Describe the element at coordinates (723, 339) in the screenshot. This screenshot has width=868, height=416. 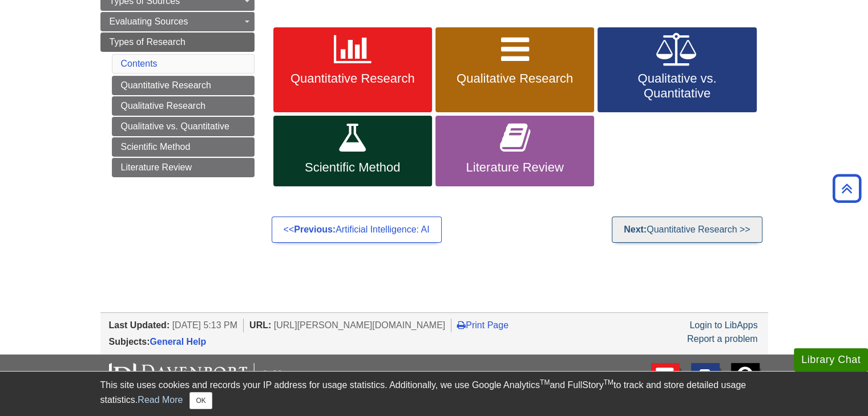
I see `a: Report a problem` at that location.